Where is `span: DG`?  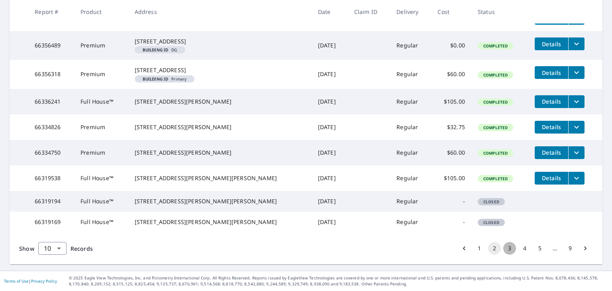
span: DG is located at coordinates (160, 50).